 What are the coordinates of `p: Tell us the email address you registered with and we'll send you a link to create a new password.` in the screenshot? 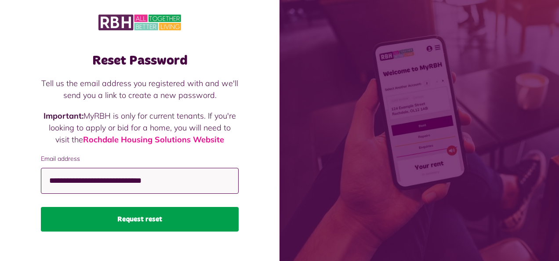 It's located at (140, 89).